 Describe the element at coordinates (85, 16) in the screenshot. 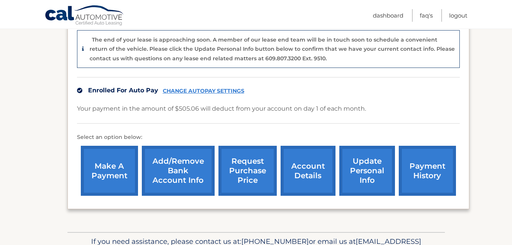

I see `a: Cal Automotive` at that location.